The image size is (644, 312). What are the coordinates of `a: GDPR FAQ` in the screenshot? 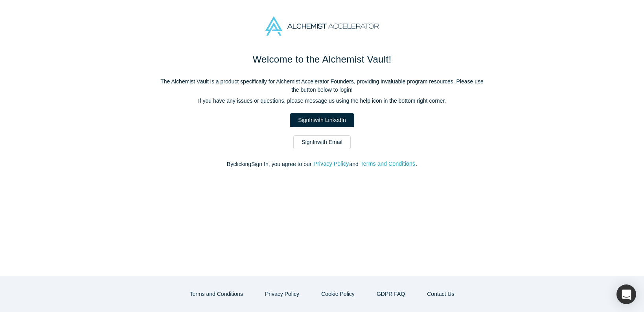 It's located at (390, 294).